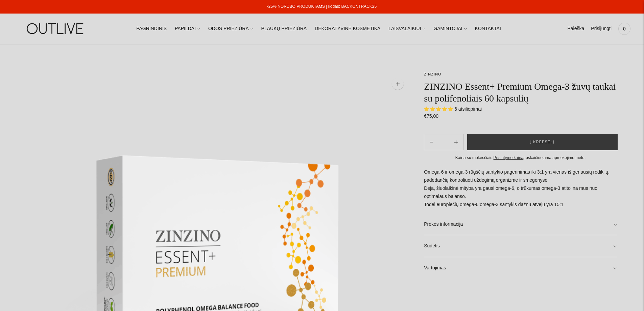  What do you see at coordinates (456, 142) in the screenshot?
I see `button: Subtract product quantity` at bounding box center [456, 142].